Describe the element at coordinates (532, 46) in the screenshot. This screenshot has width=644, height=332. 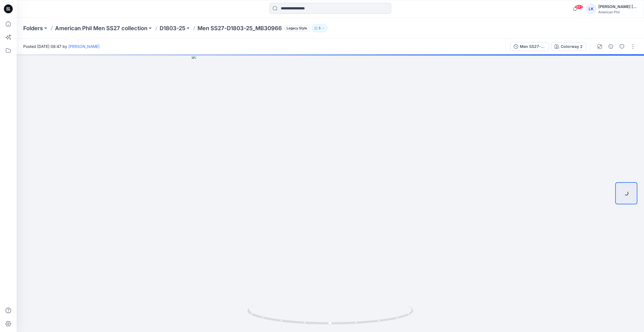
I see `div: Men SS27-D1803-25_MB30966` at that location.